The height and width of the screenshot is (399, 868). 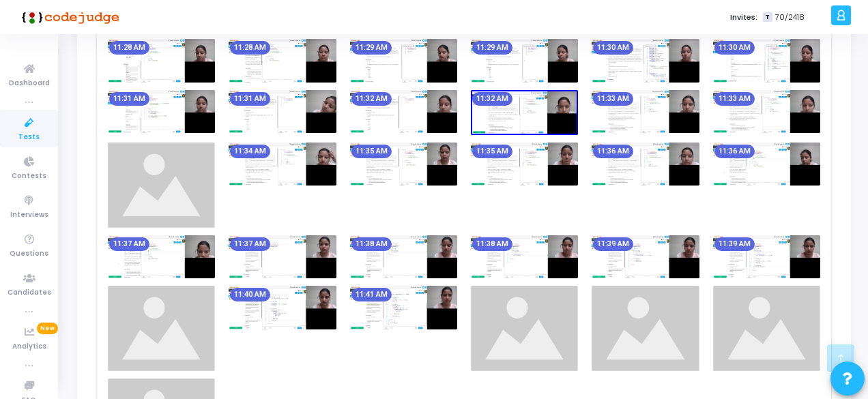 What do you see at coordinates (29, 254) in the screenshot?
I see `span: Questions` at bounding box center [29, 254].